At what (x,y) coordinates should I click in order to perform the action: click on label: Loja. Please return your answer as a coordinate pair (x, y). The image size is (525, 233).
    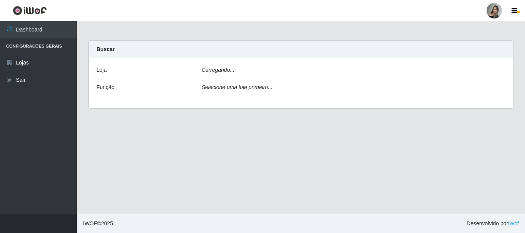
    Looking at the image, I should click on (101, 70).